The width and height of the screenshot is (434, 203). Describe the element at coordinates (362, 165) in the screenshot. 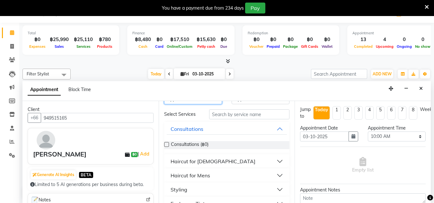

I see `span: Empty list` at that location.